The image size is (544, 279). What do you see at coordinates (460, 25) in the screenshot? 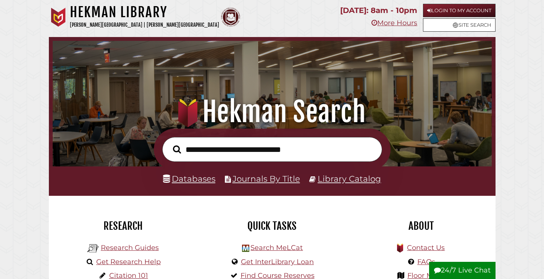
I see `a: Site Search` at bounding box center [460, 25].